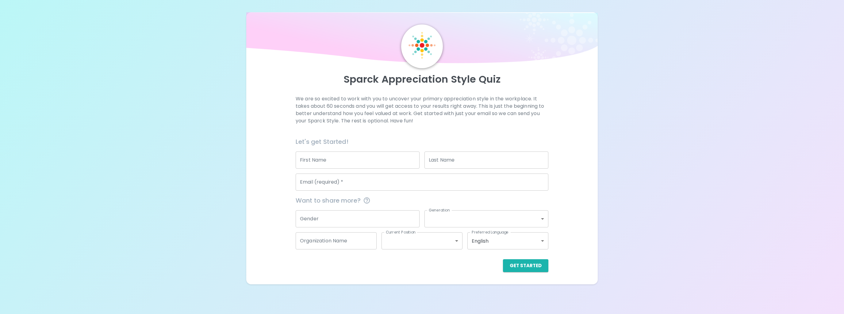  What do you see at coordinates (367, 201) in the screenshot?
I see `svg: This information is completely confidential and only used for aggregated appreciation studies at ...` at bounding box center [367, 201].